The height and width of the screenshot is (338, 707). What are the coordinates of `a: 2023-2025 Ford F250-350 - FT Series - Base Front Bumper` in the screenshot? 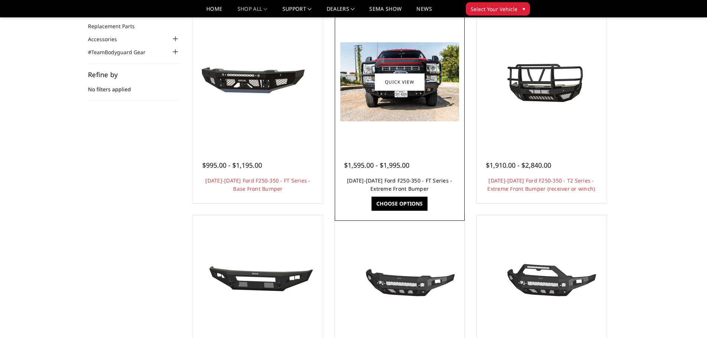 It's located at (258, 82).